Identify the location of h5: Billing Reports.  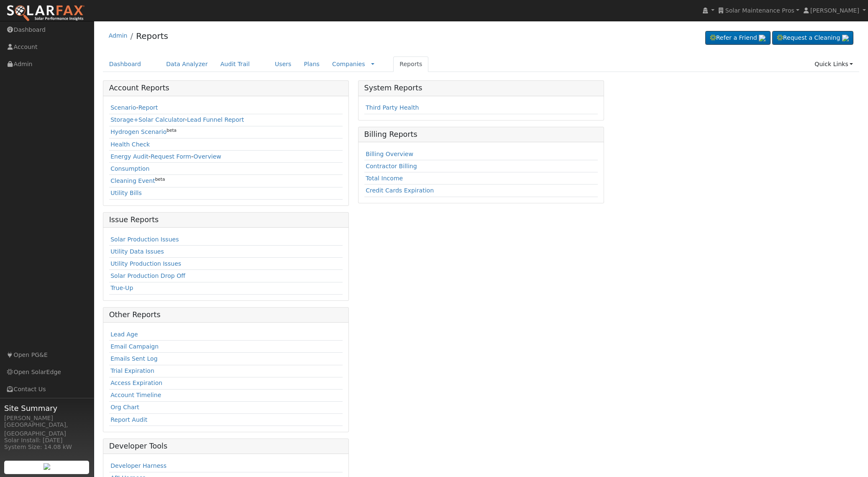
(481, 135).